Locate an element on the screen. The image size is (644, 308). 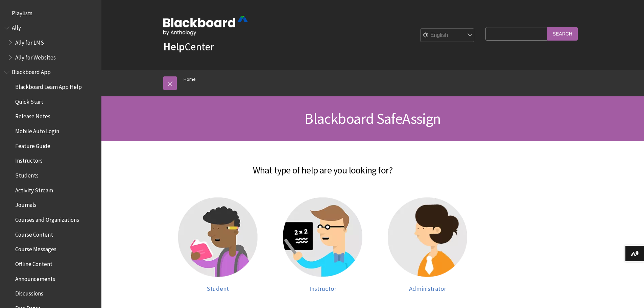
span: Blackboard App is located at coordinates (31, 71).